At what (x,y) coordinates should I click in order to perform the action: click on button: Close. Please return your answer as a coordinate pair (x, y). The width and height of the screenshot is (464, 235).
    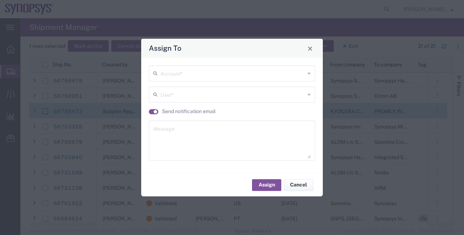
    Looking at the image, I should click on (310, 48).